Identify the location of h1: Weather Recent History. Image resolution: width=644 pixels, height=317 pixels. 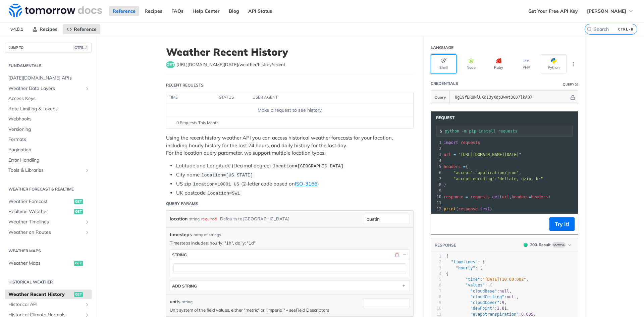
(290, 52).